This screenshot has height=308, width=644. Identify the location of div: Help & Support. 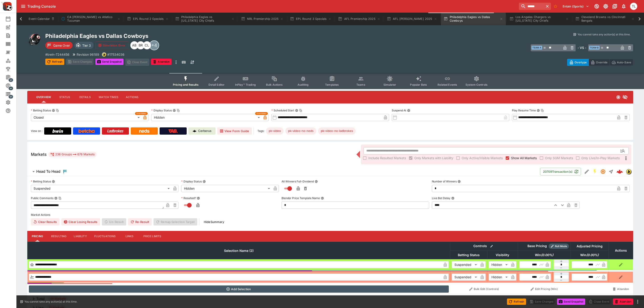
(12, 110).